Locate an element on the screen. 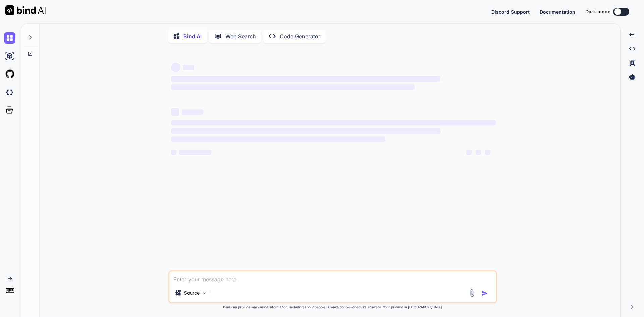  p: Bind AI is located at coordinates (193, 36).